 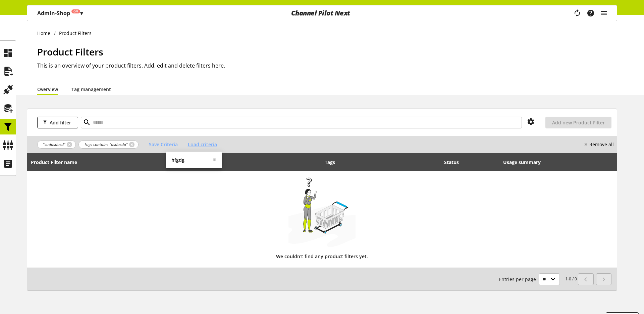 I want to click on div: Product Filter name, so click(x=58, y=162).